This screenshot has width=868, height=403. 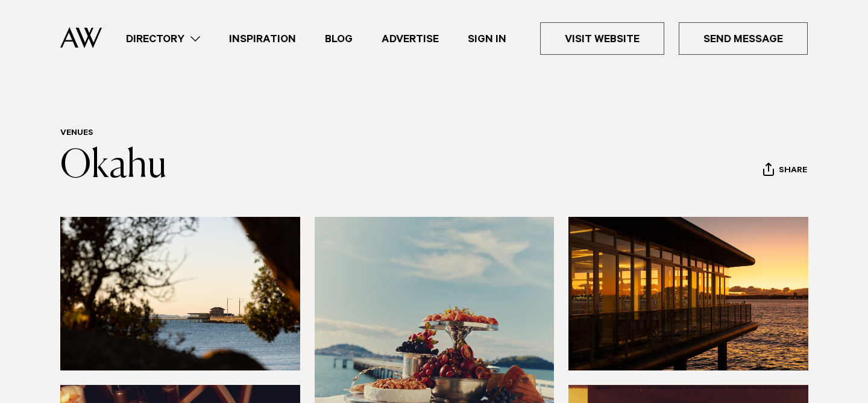 I want to click on a: Send Message, so click(x=743, y=38).